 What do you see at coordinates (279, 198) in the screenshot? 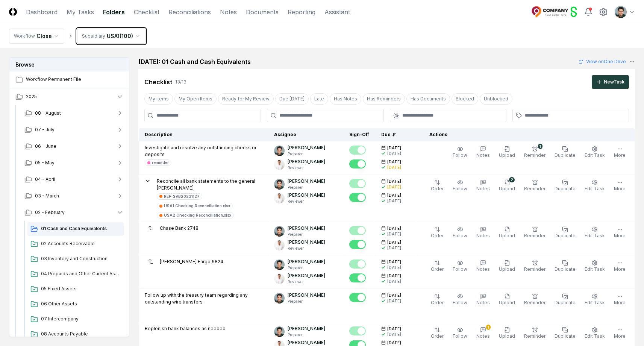
I see `img: d09822cc-9b6d-4858-8d66-9570c114c672_b0bc35f1-fa8e-4ccc-bc23-b02c2d8c2b72.png` at bounding box center [279, 198].